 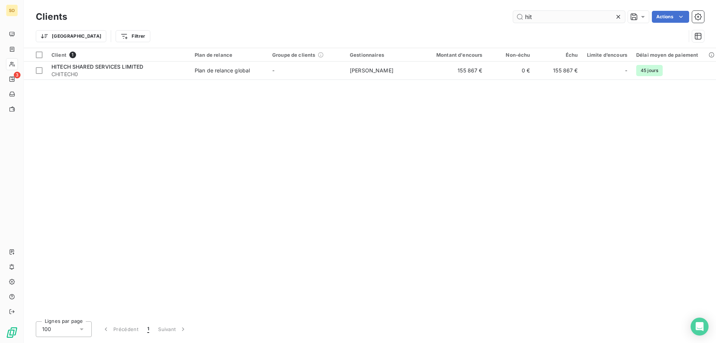 I want to click on button: Suivant, so click(x=172, y=329).